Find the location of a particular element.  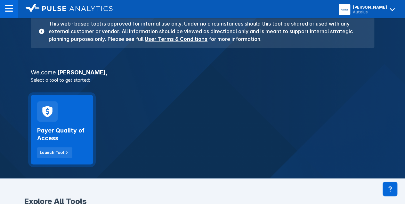

img: menu button is located at coordinates (344, 10).